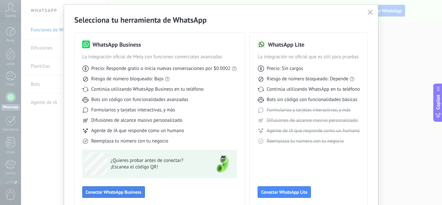  What do you see at coordinates (308, 79) in the screenshot?
I see `span: Riesgo de número bloqueado: Depende` at bounding box center [308, 79].